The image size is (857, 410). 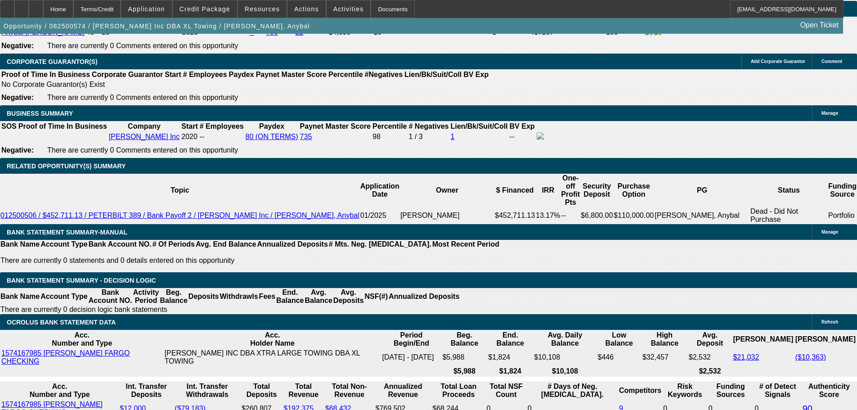 What do you see at coordinates (447, 190) in the screenshot?
I see `th: Owner` at bounding box center [447, 190].